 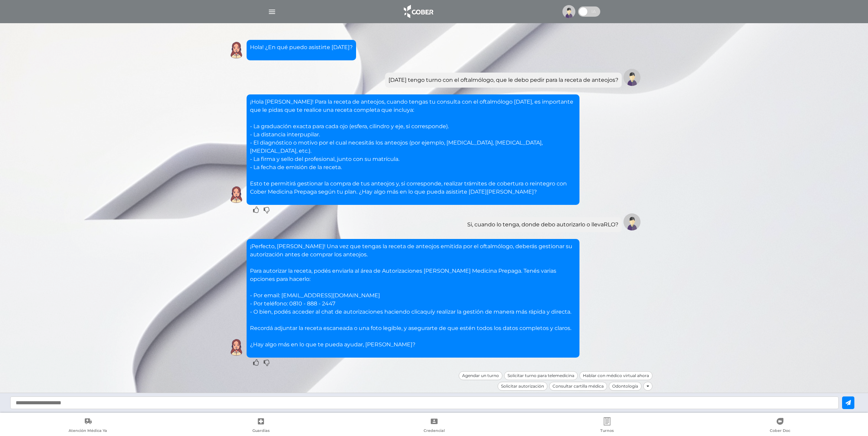 What do you see at coordinates (434, 431) in the screenshot?
I see `span: Credencial` at bounding box center [434, 431].